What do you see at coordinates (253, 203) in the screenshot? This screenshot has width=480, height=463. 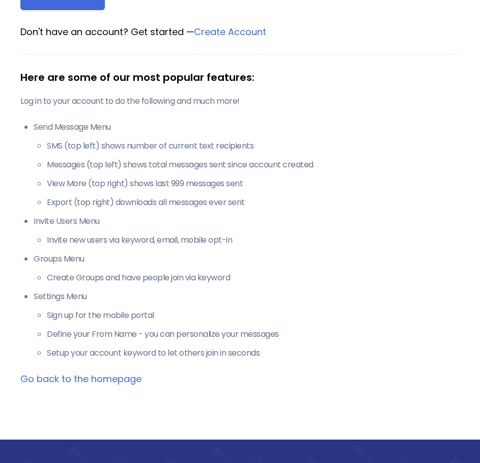 I see `li: Export (top right) downloads all messages ever sent` at bounding box center [253, 203].